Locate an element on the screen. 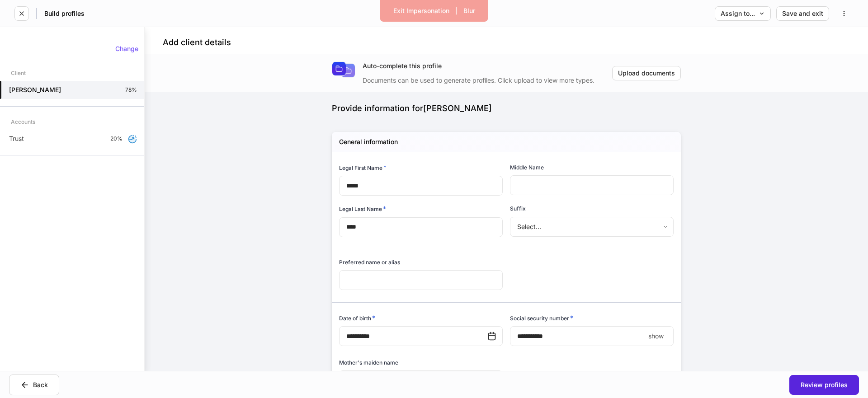 Image resolution: width=868 pixels, height=398 pixels. div: Documents can be used to generate profiles. Click upload to view more types. is located at coordinates (487, 78).